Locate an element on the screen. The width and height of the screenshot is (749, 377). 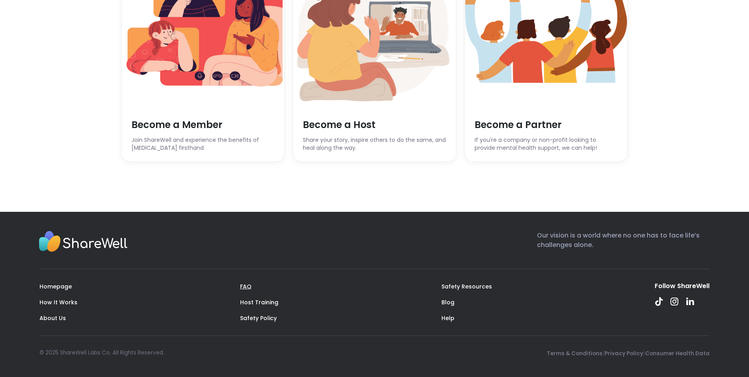
a: Blog is located at coordinates (448, 302).